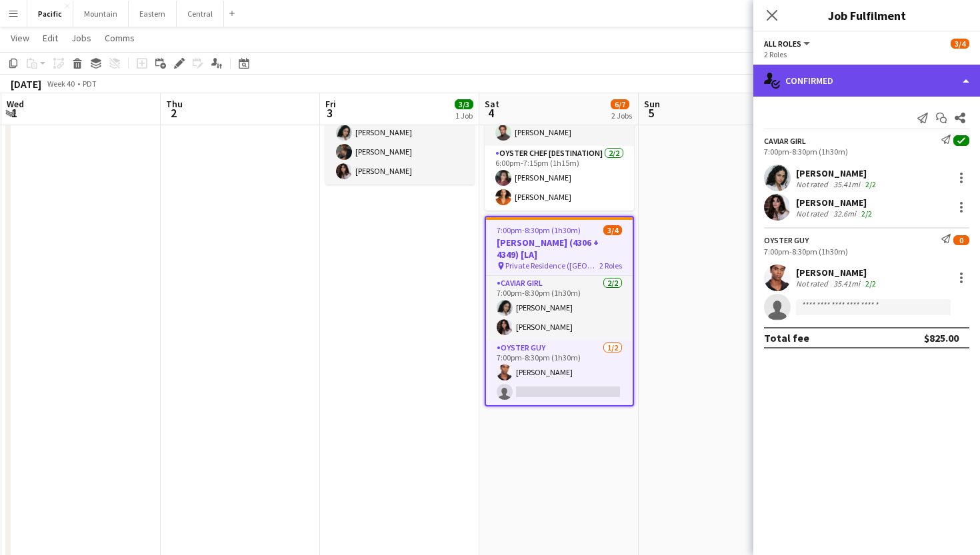 This screenshot has height=555, width=980. Describe the element at coordinates (652, 104) in the screenshot. I see `span: Sun` at that location.